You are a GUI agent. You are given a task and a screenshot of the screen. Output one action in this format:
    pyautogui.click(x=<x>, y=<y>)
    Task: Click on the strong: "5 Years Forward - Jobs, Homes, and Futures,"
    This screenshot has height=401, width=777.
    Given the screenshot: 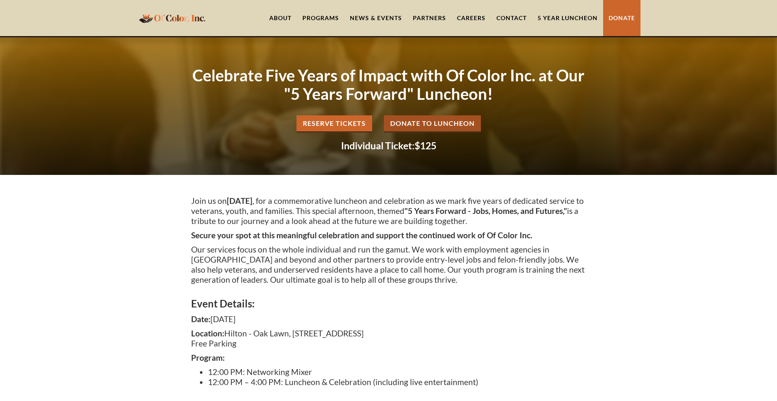 What is the action you would take?
    pyautogui.click(x=485, y=211)
    